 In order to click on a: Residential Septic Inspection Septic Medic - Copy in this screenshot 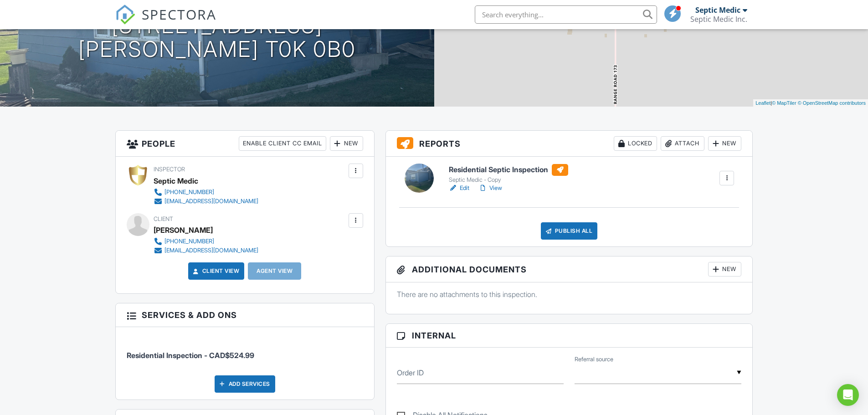, I will do `click(508, 174)`.